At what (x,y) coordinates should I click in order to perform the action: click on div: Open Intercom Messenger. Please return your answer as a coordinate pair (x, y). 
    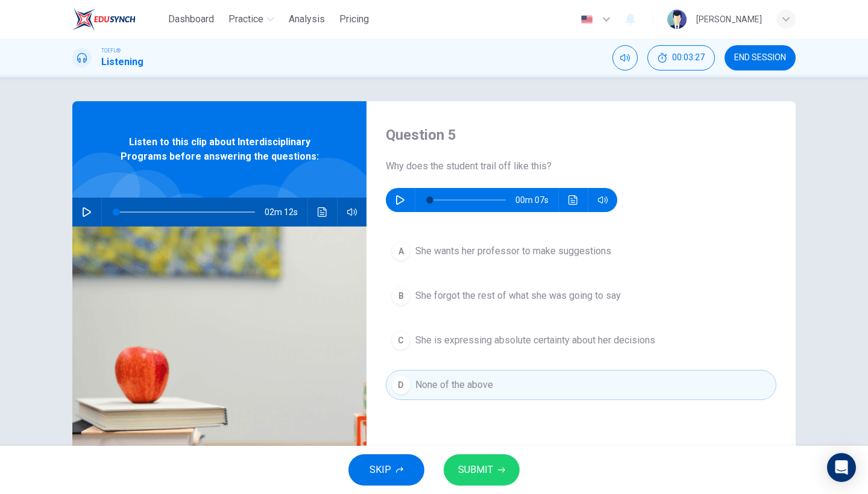
    Looking at the image, I should click on (841, 467).